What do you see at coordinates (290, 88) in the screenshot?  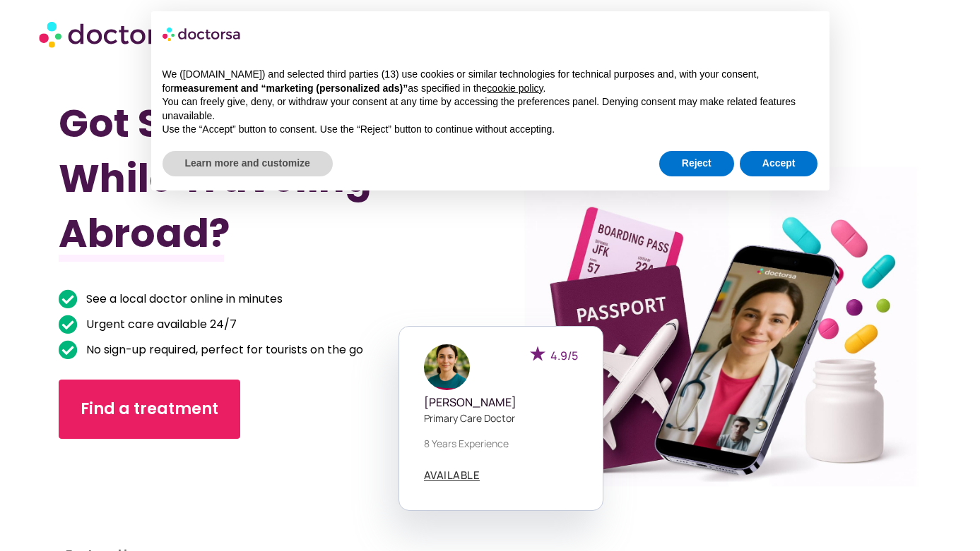 I see `strong: measurement and “marketing (personalized ads)”` at bounding box center [290, 88].